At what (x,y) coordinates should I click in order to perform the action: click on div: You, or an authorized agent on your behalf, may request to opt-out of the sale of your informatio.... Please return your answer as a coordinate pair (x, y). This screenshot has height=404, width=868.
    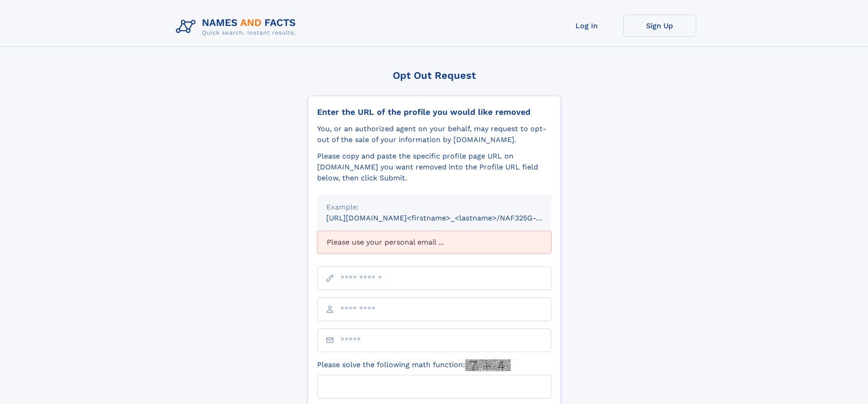
    Looking at the image, I should click on (434, 134).